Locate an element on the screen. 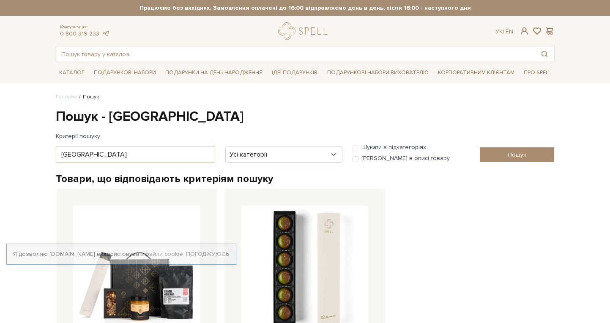  a: logo is located at coordinates (304, 31).